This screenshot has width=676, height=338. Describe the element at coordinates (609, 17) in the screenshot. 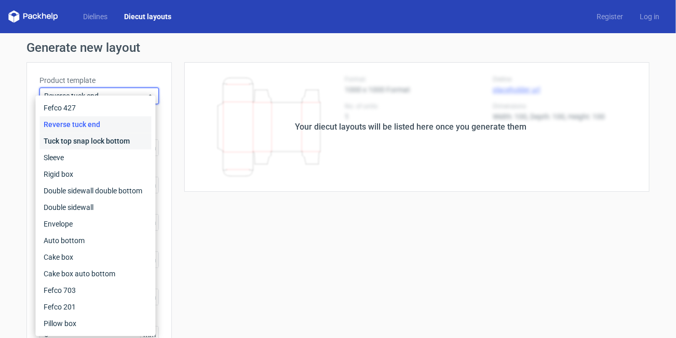

I see `a: Register` at that location.